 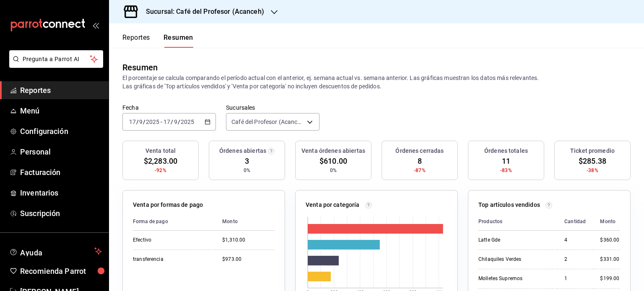 I want to click on label: Fecha, so click(x=169, y=108).